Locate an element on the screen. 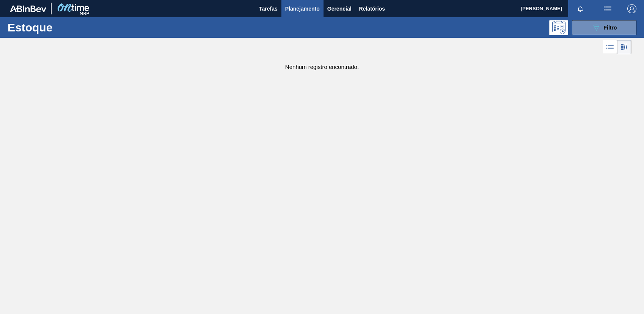 The image size is (644, 314). span: Relatórios is located at coordinates (372, 9).